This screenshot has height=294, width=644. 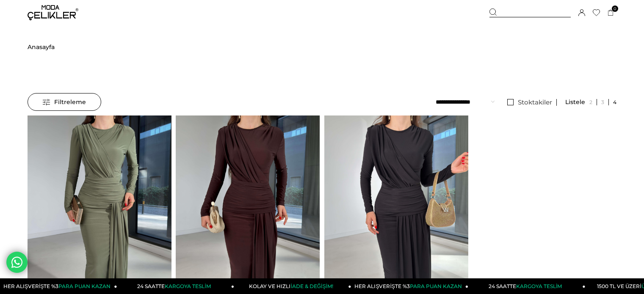 What do you see at coordinates (41, 47) in the screenshot?
I see `a: Anasayfa` at bounding box center [41, 47].